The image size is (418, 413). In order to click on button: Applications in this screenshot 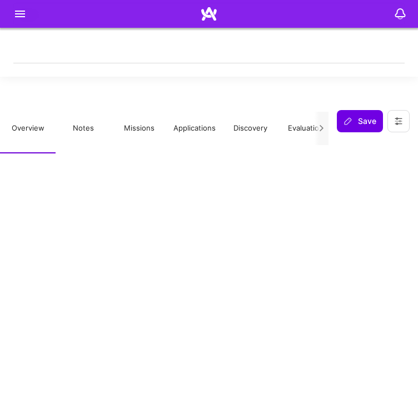, I will do `click(195, 129)`.